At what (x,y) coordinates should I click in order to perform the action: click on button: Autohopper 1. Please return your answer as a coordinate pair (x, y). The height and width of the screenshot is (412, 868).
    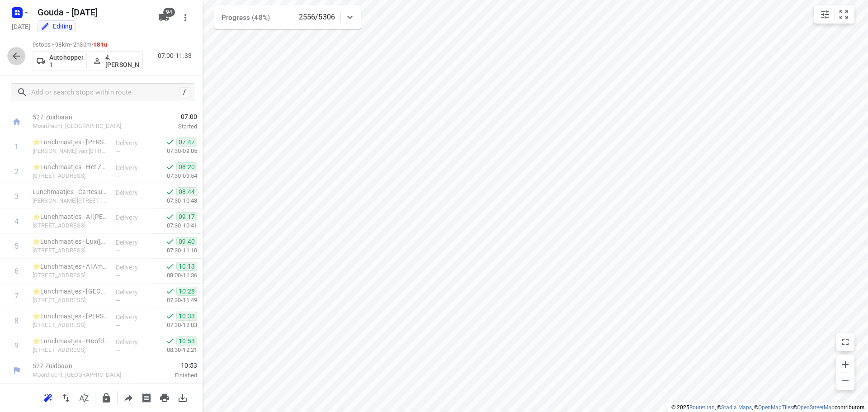
    Looking at the image, I should click on (59, 61).